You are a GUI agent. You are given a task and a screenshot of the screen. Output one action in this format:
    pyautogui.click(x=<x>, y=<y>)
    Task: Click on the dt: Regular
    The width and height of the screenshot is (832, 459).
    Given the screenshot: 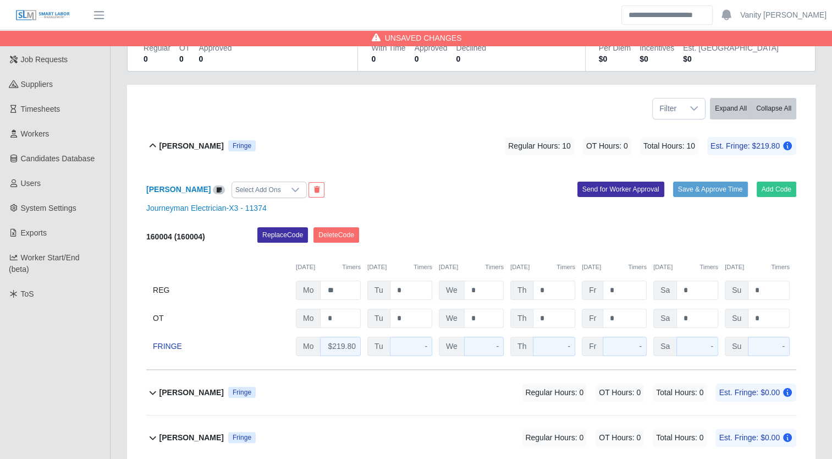 What is the action you would take?
    pyautogui.click(x=157, y=48)
    